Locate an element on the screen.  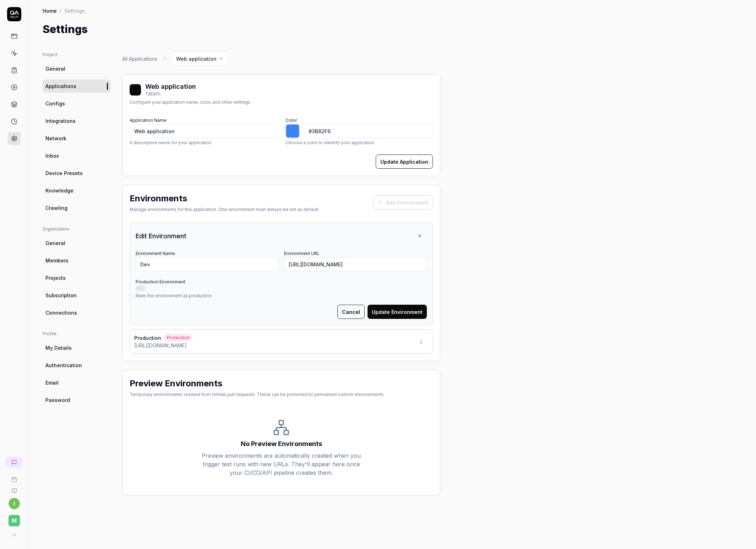
button: Update Application is located at coordinates (404, 161).